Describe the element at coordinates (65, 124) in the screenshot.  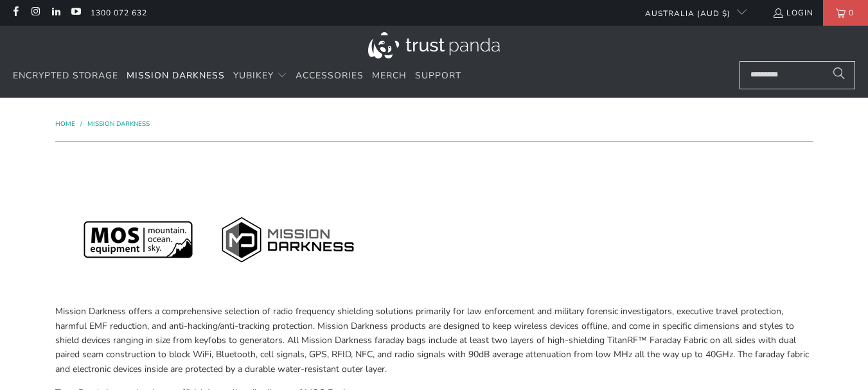
I see `span: Home` at that location.